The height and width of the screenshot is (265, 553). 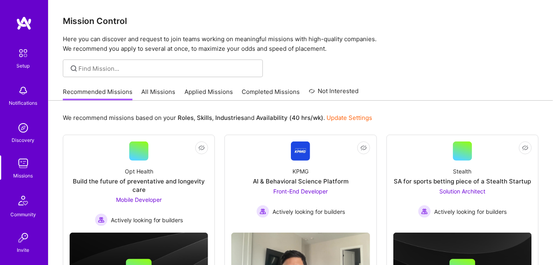 I want to click on div: Build the future of preventative and longevity care, so click(x=139, y=186).